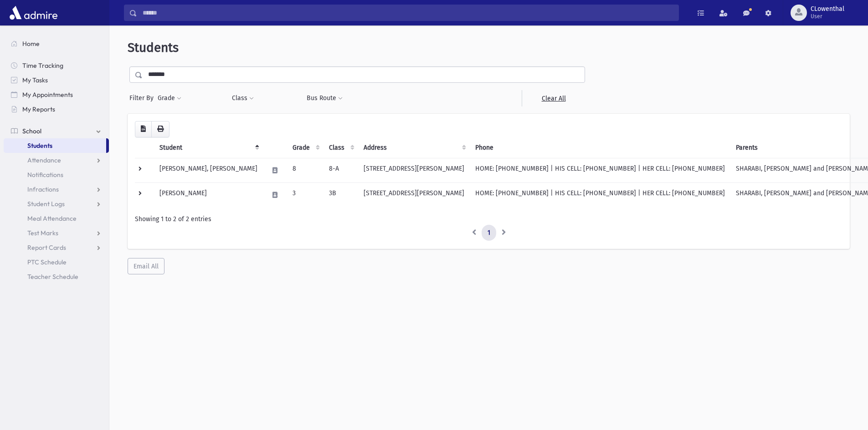 The height and width of the screenshot is (430, 868). What do you see at coordinates (46, 204) in the screenshot?
I see `span: Student Logs` at bounding box center [46, 204].